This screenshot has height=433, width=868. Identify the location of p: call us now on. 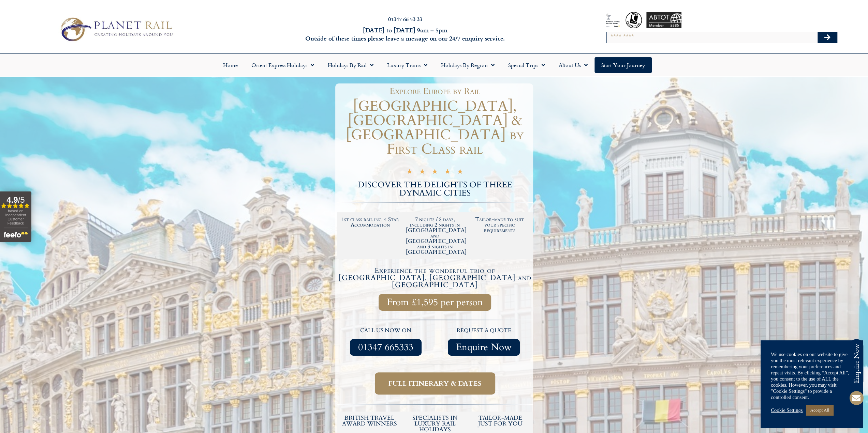
(386, 331).